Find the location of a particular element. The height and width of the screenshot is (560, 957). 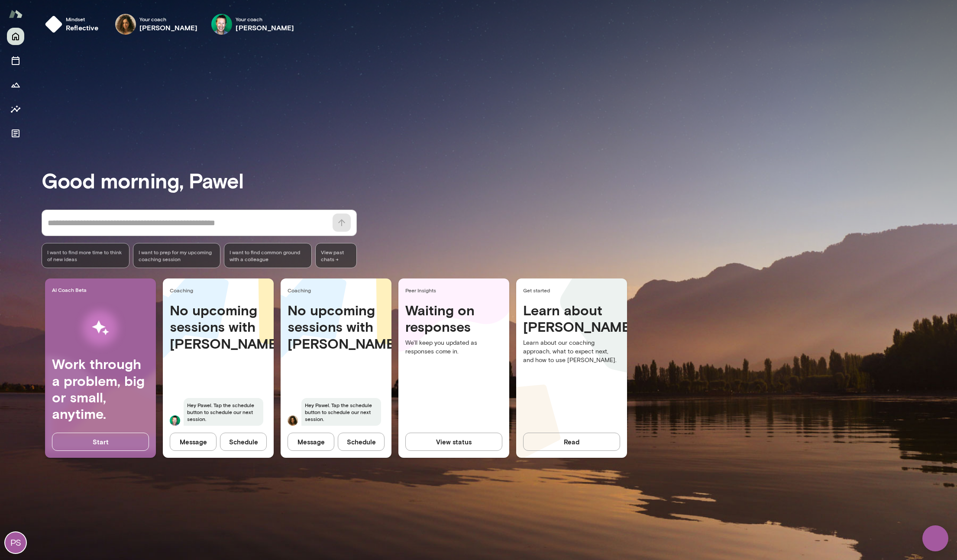

div: I want to find common ground with a colleague is located at coordinates (268, 256).